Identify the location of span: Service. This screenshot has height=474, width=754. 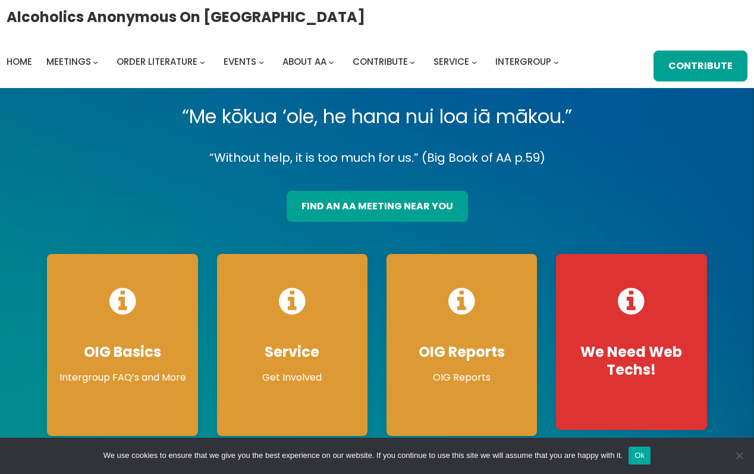
(452, 61).